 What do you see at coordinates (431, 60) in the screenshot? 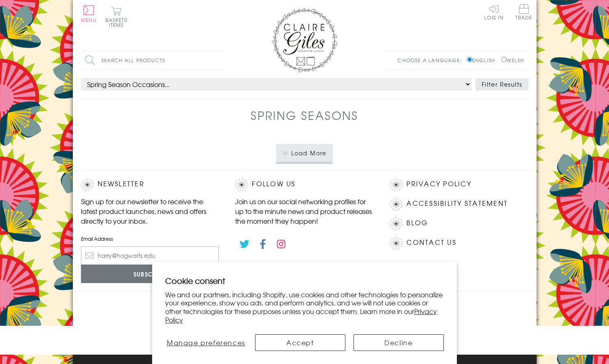
I see `p: Choose a language:` at bounding box center [431, 60].